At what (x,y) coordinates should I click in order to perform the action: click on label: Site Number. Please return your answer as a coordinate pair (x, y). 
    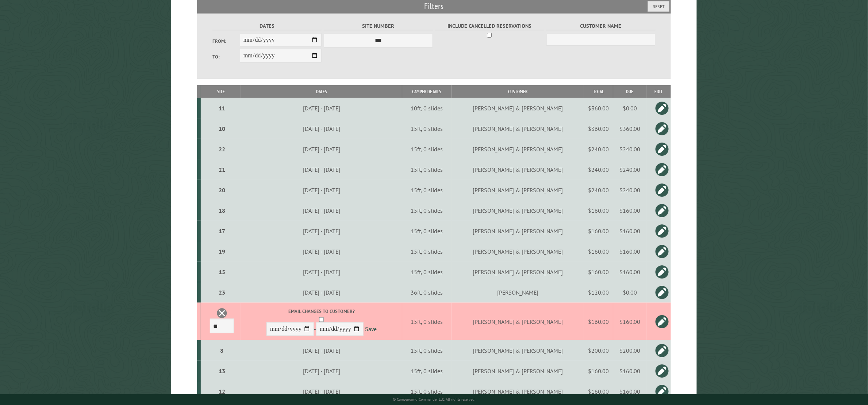
    Looking at the image, I should click on (378, 26).